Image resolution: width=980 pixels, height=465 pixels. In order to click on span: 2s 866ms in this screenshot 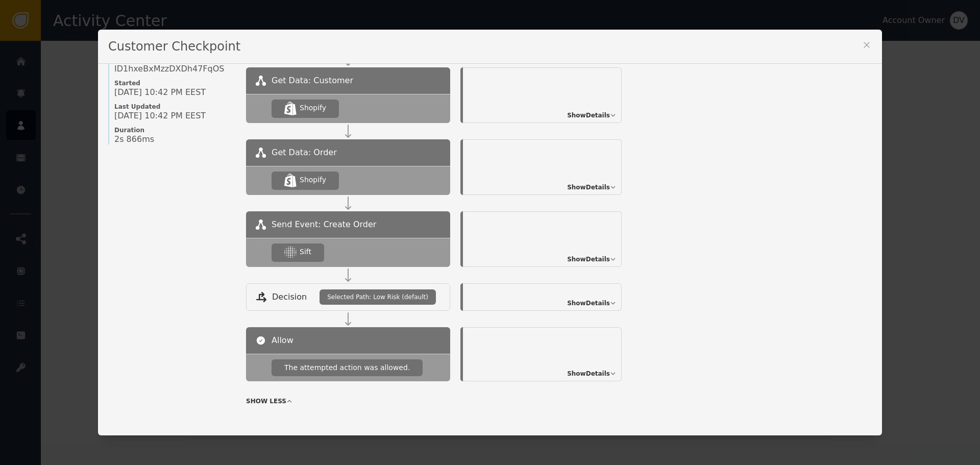, I will do `click(134, 139)`.